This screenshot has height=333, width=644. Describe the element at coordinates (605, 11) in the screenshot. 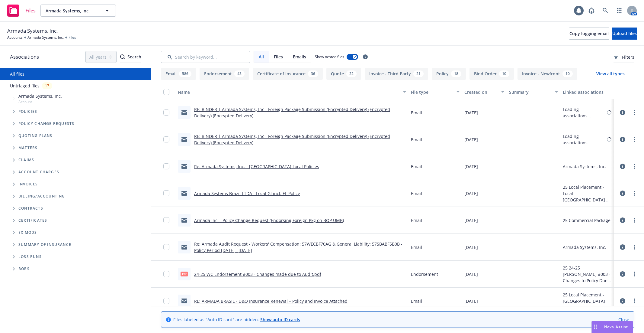

I see `a: Search` at that location.